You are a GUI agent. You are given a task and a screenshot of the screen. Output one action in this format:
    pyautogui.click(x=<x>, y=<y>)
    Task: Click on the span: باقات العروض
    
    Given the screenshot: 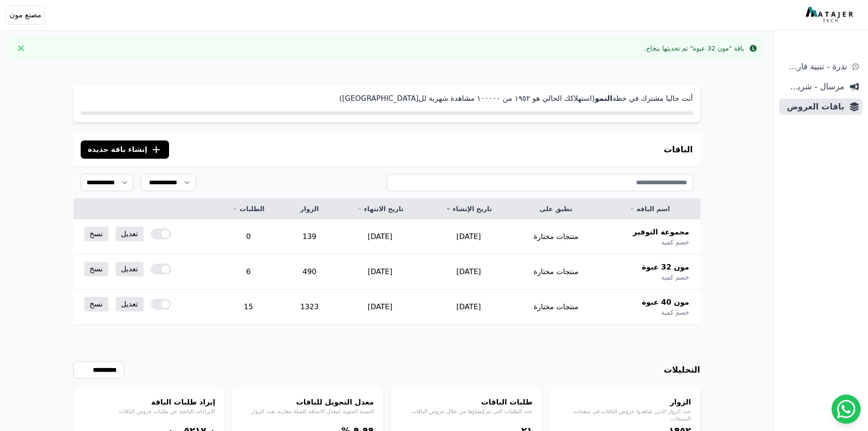 What is the action you would take?
    pyautogui.click(x=813, y=106)
    